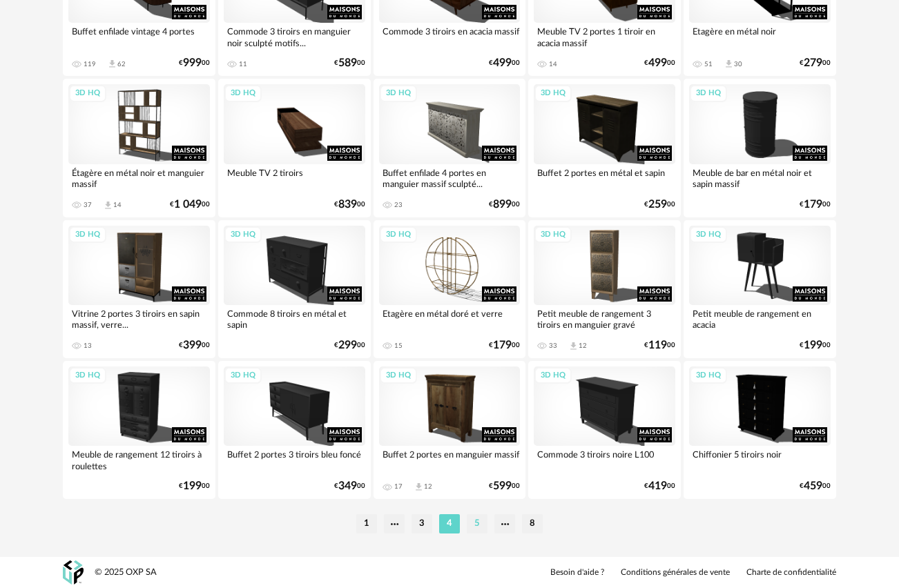  I want to click on div: 33, so click(553, 346).